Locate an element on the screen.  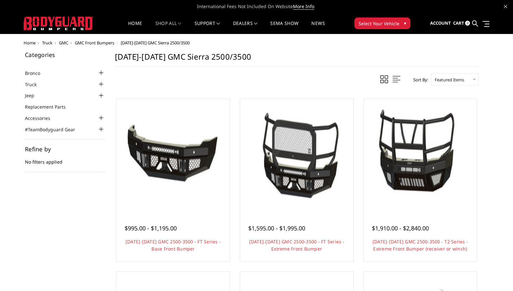
a: Support is located at coordinates (207, 27).